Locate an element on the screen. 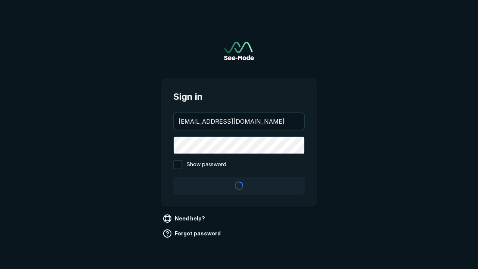 This screenshot has height=269, width=478. a: Go to sign in is located at coordinates (239, 51).